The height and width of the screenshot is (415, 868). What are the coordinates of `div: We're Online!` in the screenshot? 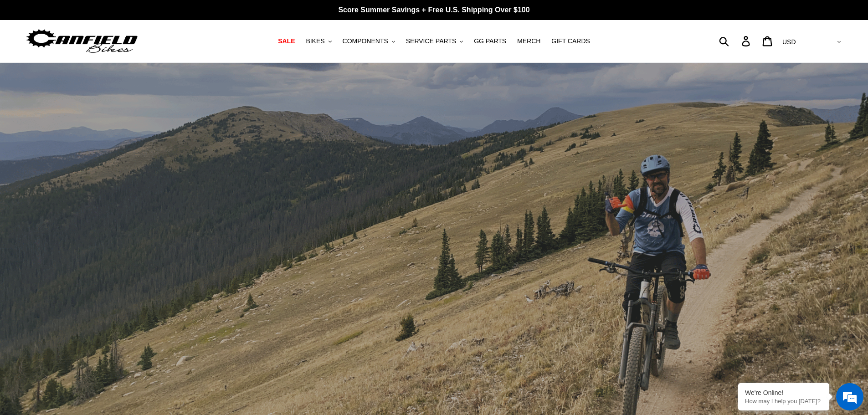 It's located at (783, 393).